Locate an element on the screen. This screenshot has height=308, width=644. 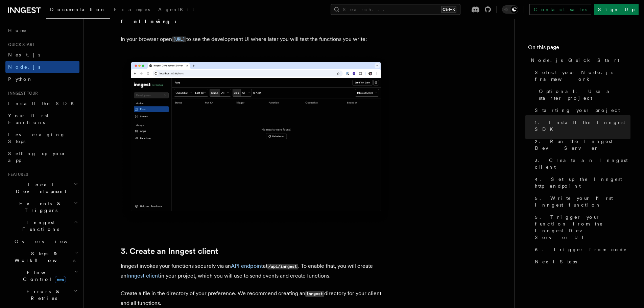
span: 2. Run the Inngest Dev Server is located at coordinates (583, 145).